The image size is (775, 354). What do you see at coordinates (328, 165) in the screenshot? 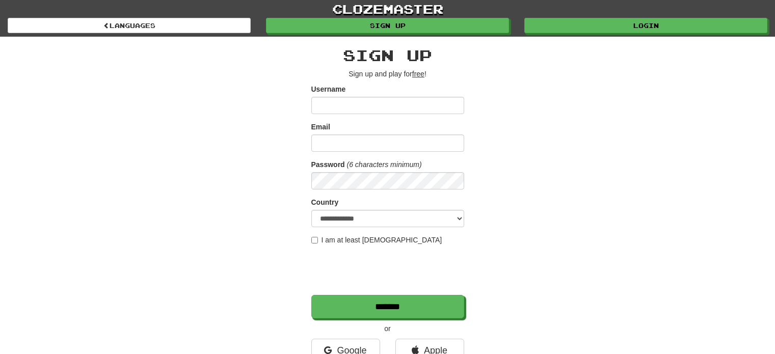
I see `label: Password` at bounding box center [328, 165].